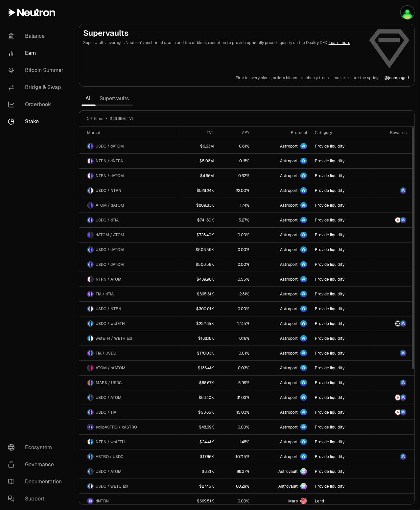 The width and height of the screenshot is (420, 510). What do you see at coordinates (197, 427) in the screenshot?
I see `a: $48.69K` at bounding box center [197, 427].